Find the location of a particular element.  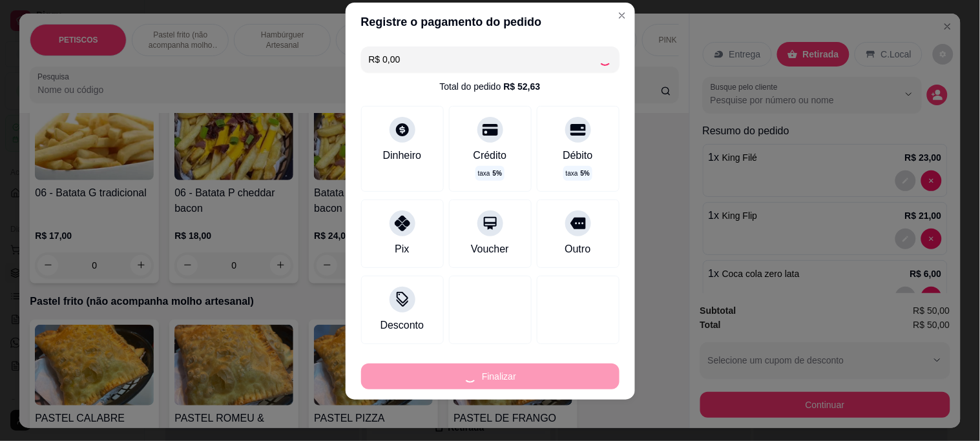

div: Outro is located at coordinates (578, 250).